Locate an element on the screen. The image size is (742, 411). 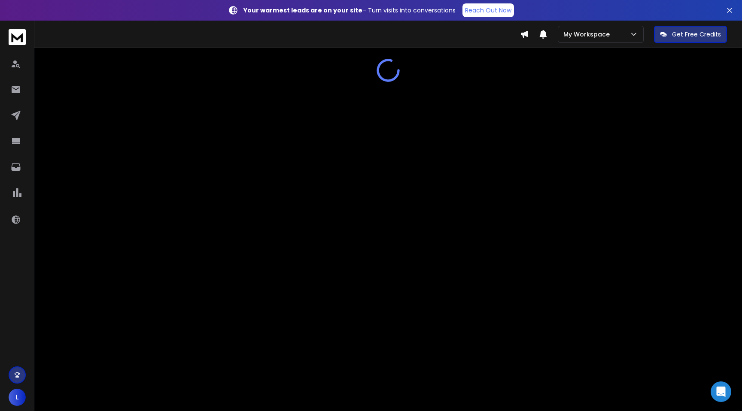
p: Get Free Credits is located at coordinates (696, 34).